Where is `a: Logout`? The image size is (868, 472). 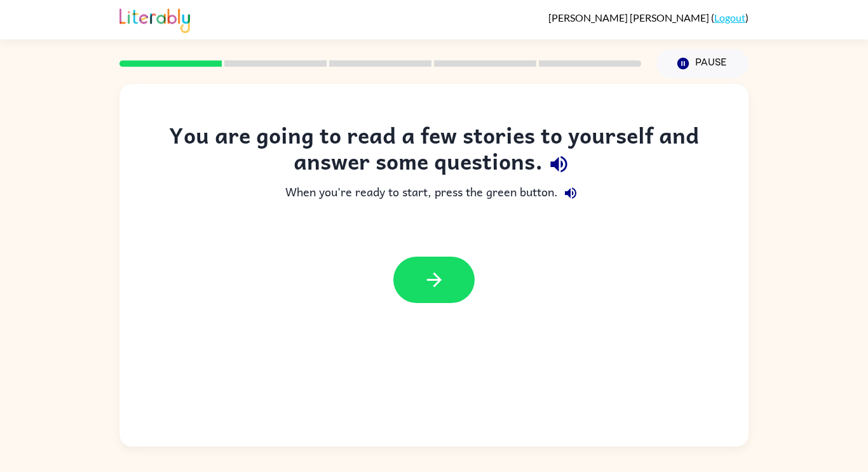
a: Logout is located at coordinates (729, 17).